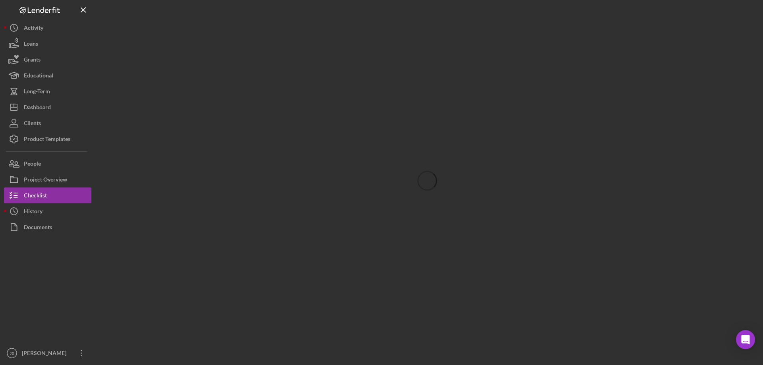  I want to click on div: Loans, so click(31, 45).